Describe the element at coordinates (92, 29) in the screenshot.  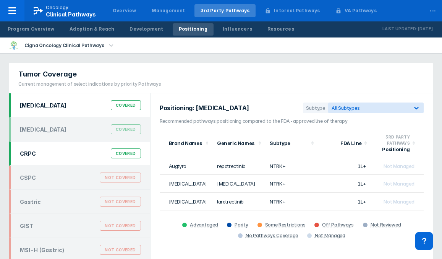
I see `div: Adoption & Reach` at that location.